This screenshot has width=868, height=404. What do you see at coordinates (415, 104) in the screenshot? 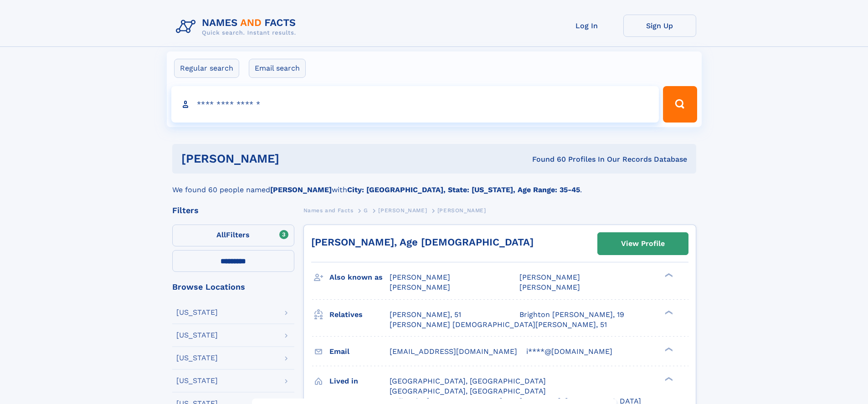
I see `input: search input` at bounding box center [415, 104].